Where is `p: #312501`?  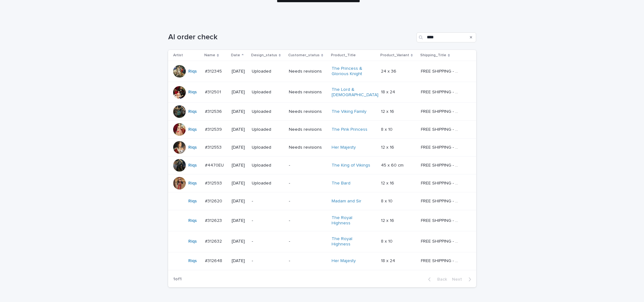
p: #312501 is located at coordinates (213, 91).